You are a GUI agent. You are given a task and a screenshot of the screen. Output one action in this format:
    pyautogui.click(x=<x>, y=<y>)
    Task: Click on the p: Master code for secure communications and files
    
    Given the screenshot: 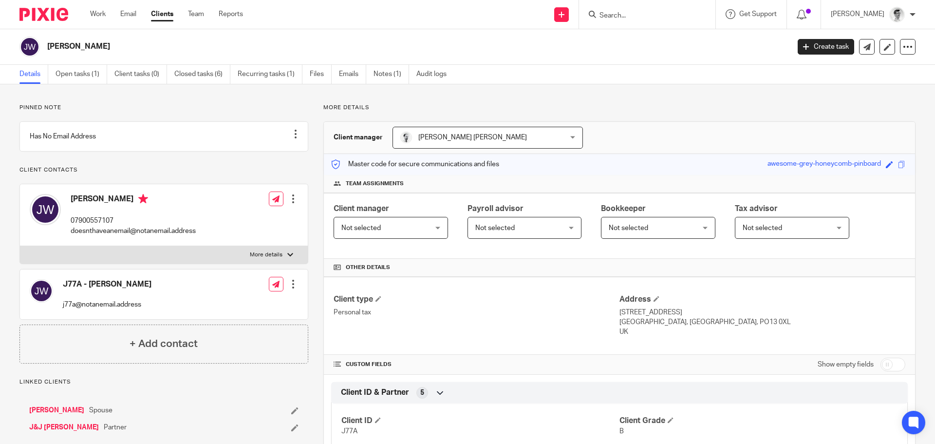 What is the action you would take?
    pyautogui.click(x=415, y=164)
    